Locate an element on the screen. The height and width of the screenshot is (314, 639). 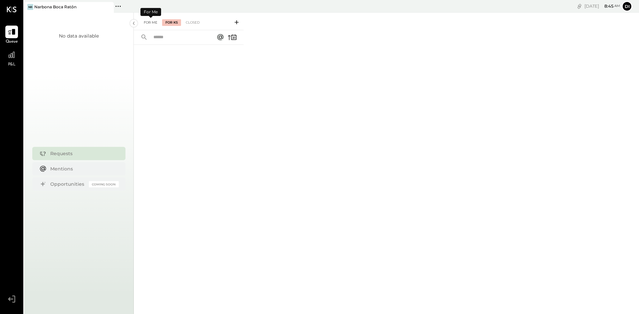
div: Opportunities is located at coordinates (68, 184).